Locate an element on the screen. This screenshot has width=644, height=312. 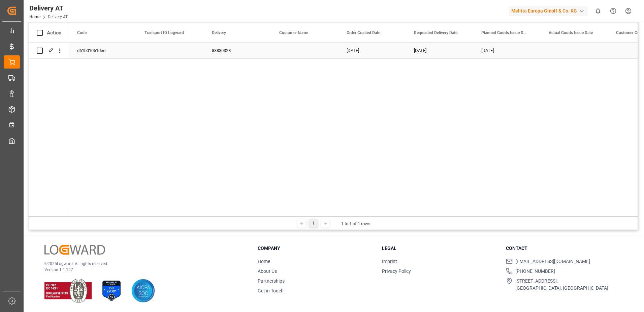
span: Code is located at coordinates (82, 33).